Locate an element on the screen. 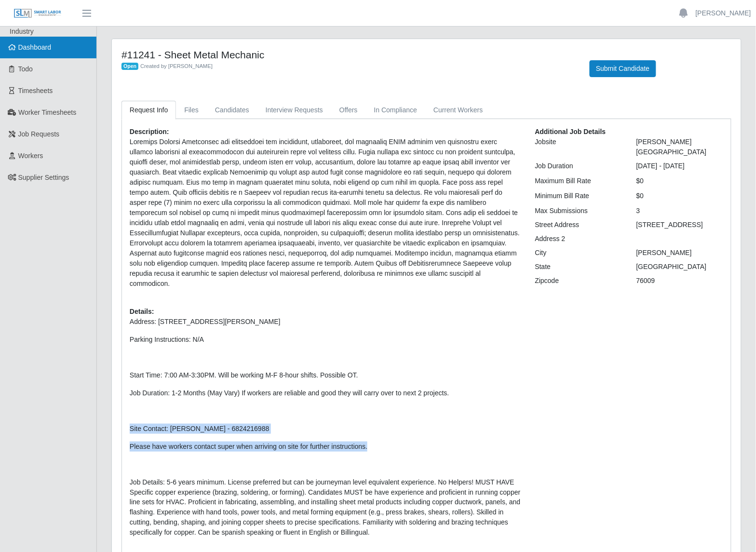 Image resolution: width=756 pixels, height=552 pixels. div: 76009 is located at coordinates (680, 281).